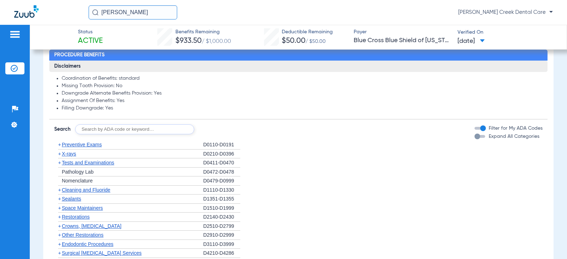 The height and width of the screenshot is (259, 567). Describe the element at coordinates (222, 253) in the screenshot. I see `div: D4210-D4286` at that location.